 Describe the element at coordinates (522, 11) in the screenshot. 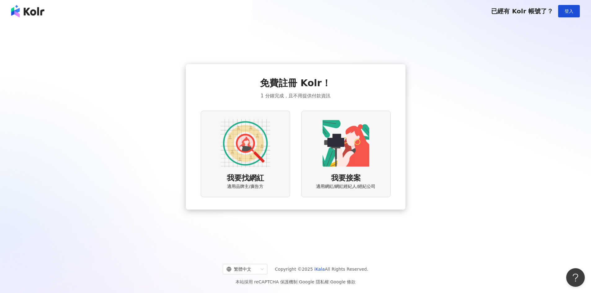

I see `span: 已經有 Kolr 帳號了？` at that location.